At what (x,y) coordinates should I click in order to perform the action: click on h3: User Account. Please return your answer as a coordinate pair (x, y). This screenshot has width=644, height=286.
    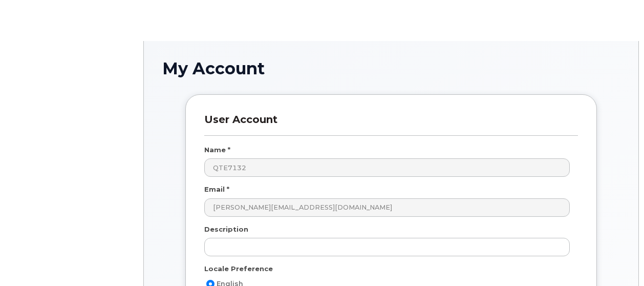
    Looking at the image, I should click on (391, 124).